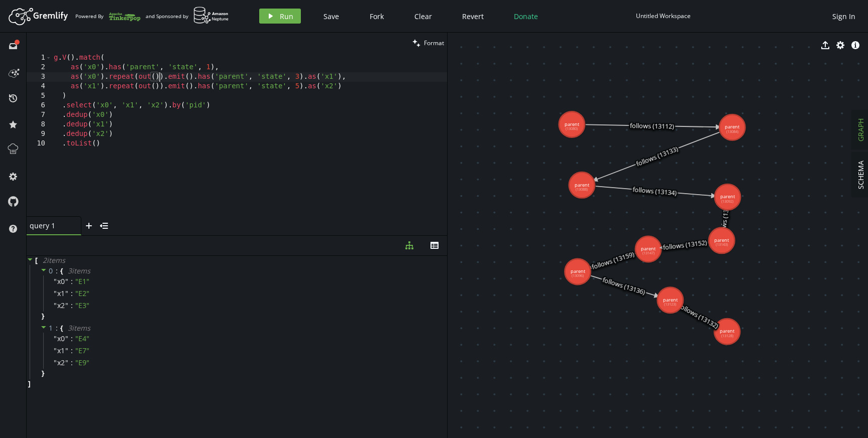  Describe the element at coordinates (473, 16) in the screenshot. I see `button: Revert` at that location.